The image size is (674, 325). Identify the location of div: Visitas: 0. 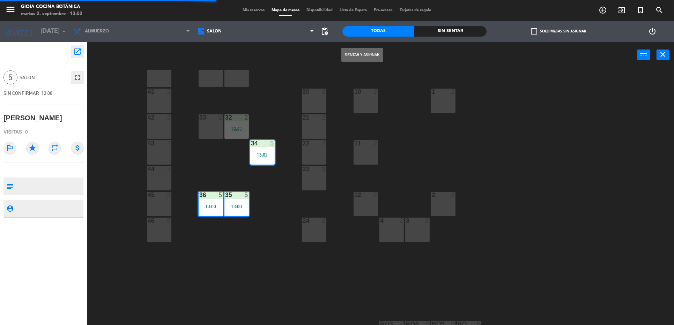
(44, 132).